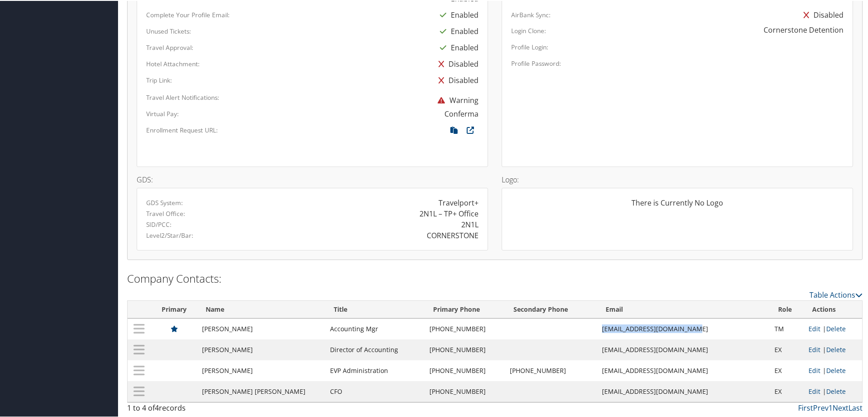 This screenshot has height=417, width=868. What do you see at coordinates (470, 224) in the screenshot?
I see `div: 2N1L` at bounding box center [470, 224].